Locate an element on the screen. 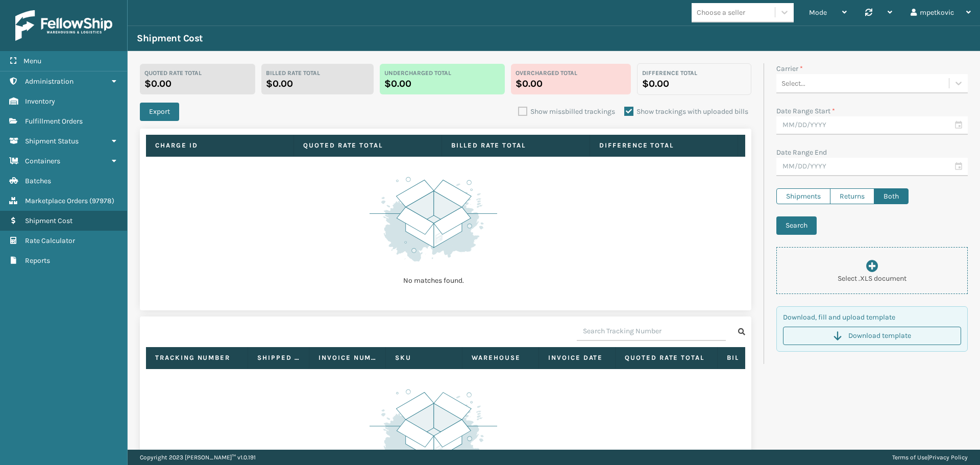 The image size is (980, 465). span: Marketplace Orders is located at coordinates (56, 200).